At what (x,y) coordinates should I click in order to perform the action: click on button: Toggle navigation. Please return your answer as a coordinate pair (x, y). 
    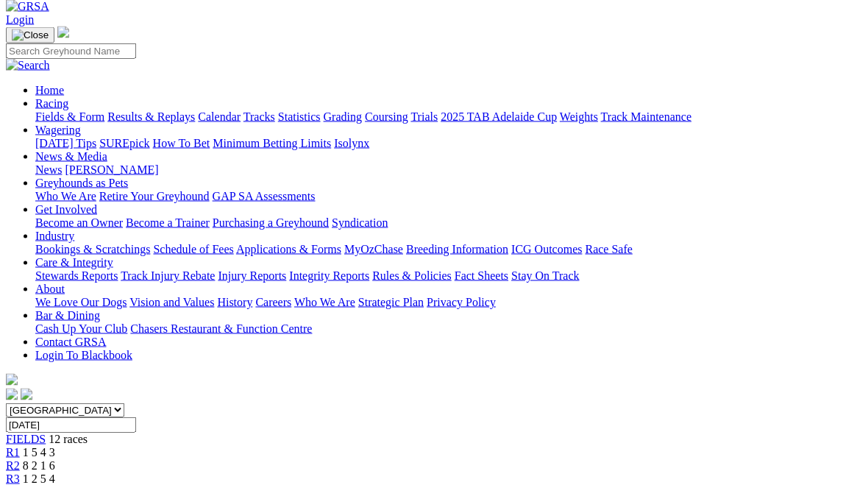
    Looking at the image, I should click on (30, 35).